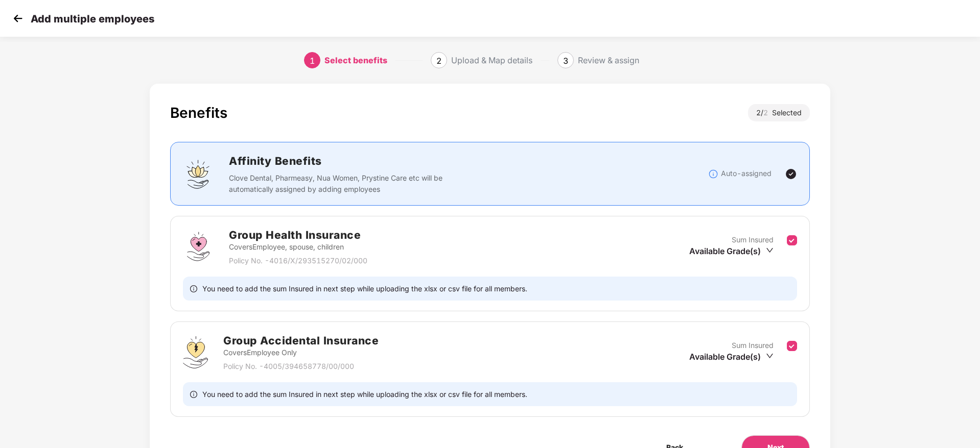 This screenshot has height=448, width=980. Describe the element at coordinates (301, 367) in the screenshot. I see `p: Policy No. - 4005/394658778/00/000` at that location.